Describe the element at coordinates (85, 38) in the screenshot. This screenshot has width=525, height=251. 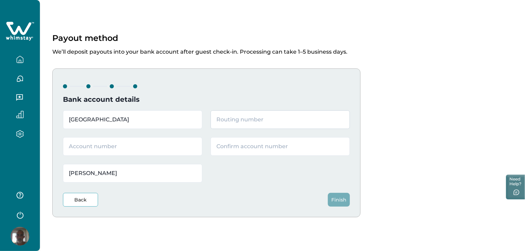
I see `p: Payout method` at that location.